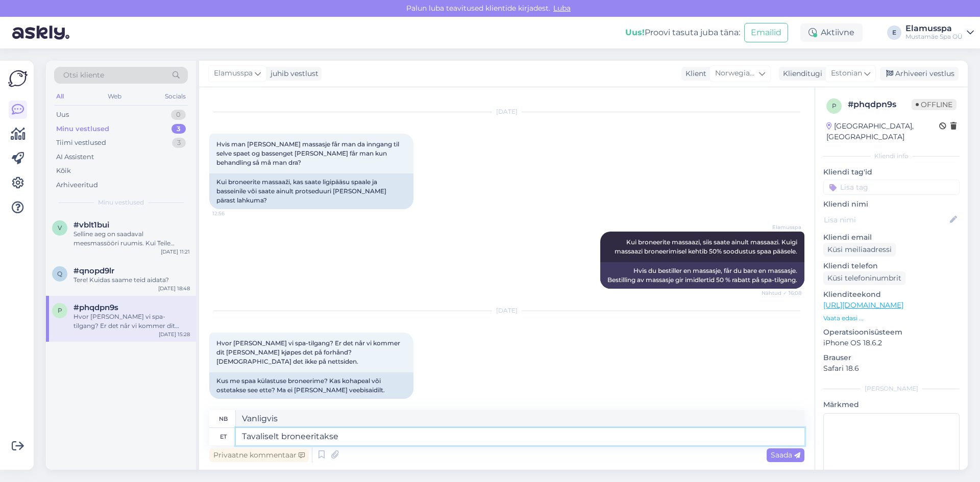  What do you see at coordinates (891, 333) in the screenshot?
I see `p: Operatsioonisüsteem` at bounding box center [891, 333].